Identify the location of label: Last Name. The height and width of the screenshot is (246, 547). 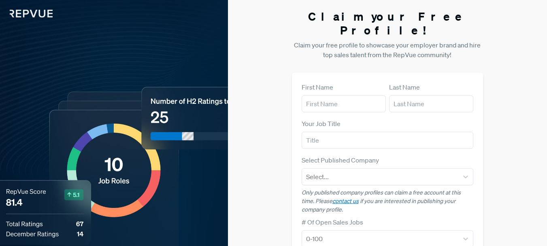
(405, 87).